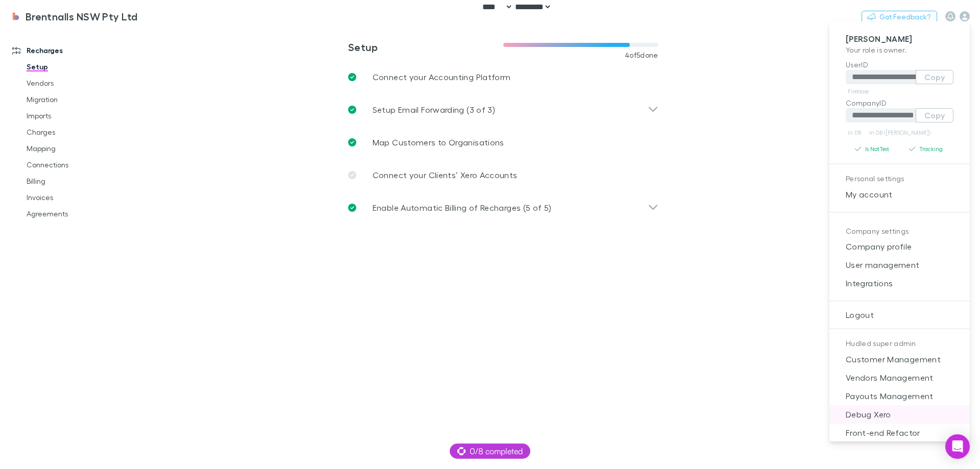 The height and width of the screenshot is (469, 980). Describe the element at coordinates (899, 231) in the screenshot. I see `p: Company settings` at that location.